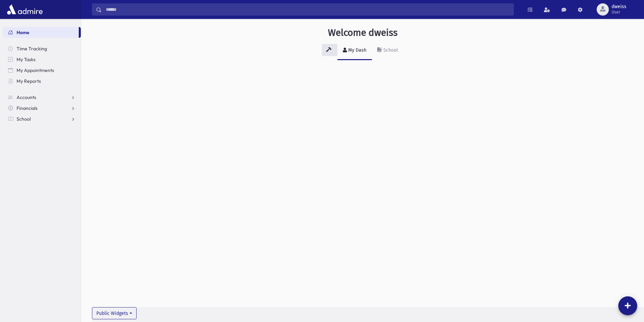  What do you see at coordinates (41, 108) in the screenshot?
I see `a: Financials` at bounding box center [41, 108].